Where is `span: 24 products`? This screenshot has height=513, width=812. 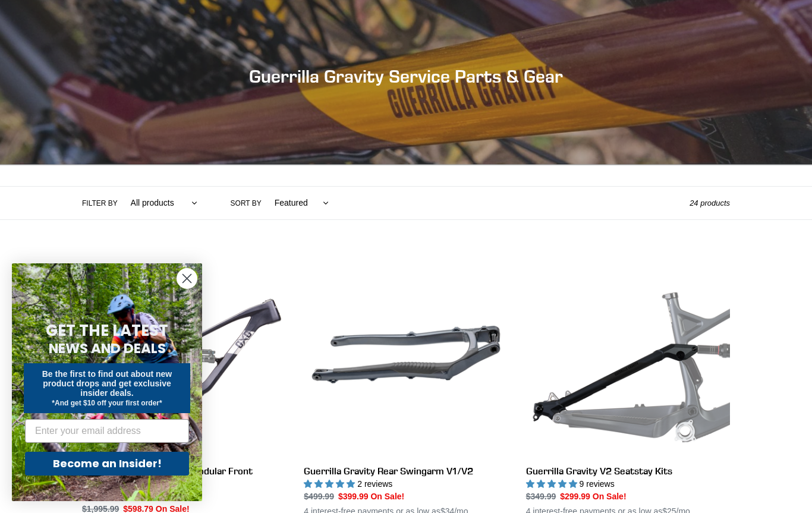
span: 24 products is located at coordinates (709, 202).